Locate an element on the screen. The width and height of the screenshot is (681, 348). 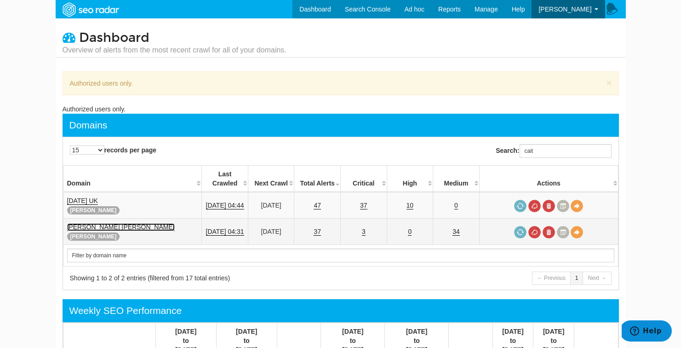
a: 10 is located at coordinates (410, 205).